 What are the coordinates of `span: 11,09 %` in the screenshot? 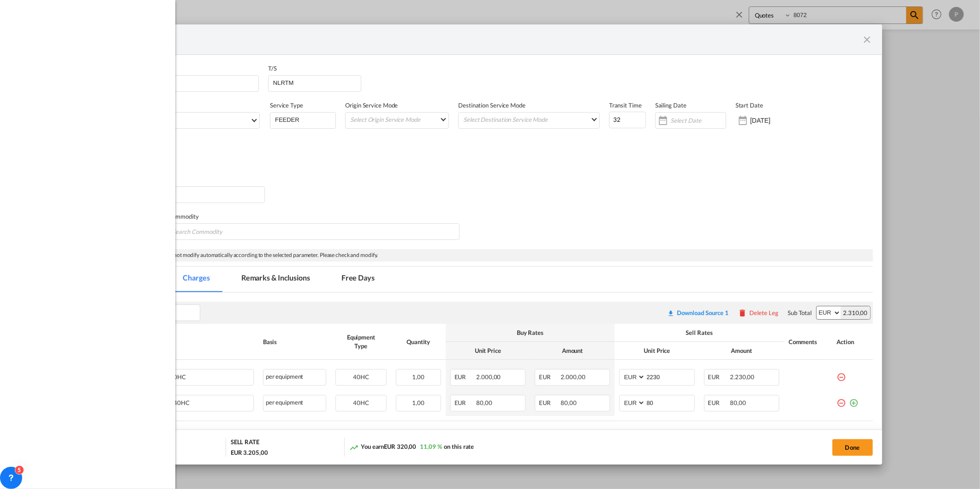 It's located at (431, 447).